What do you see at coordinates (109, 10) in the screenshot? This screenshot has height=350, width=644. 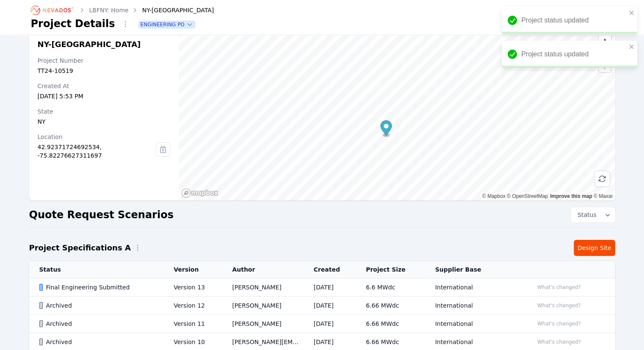 I see `a: LBFNY: Home` at bounding box center [109, 10].